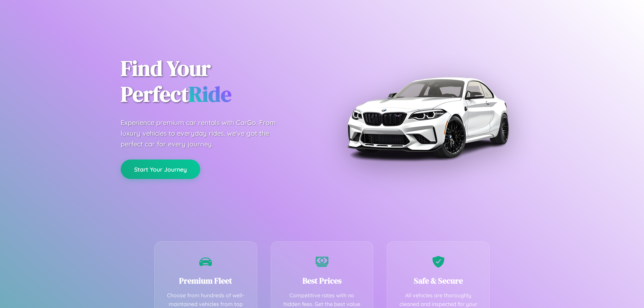 The image size is (644, 308). Describe the element at coordinates (210, 94) in the screenshot. I see `span: Ride` at that location.